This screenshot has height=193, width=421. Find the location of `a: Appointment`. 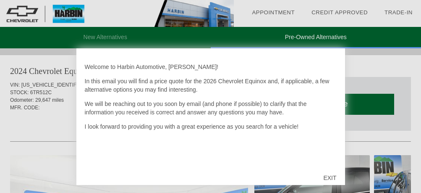

a: Appointment is located at coordinates (273, 12).